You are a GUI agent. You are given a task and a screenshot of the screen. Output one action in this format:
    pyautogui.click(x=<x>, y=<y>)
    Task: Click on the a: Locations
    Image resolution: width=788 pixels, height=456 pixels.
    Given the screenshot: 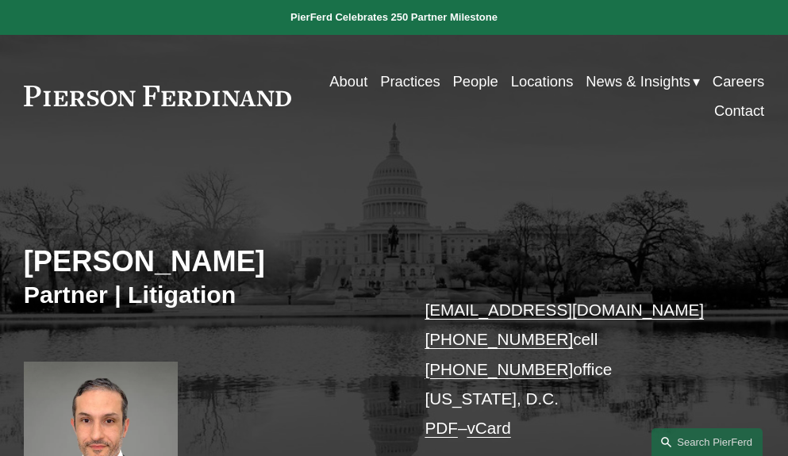 What is the action you would take?
    pyautogui.click(x=542, y=81)
    